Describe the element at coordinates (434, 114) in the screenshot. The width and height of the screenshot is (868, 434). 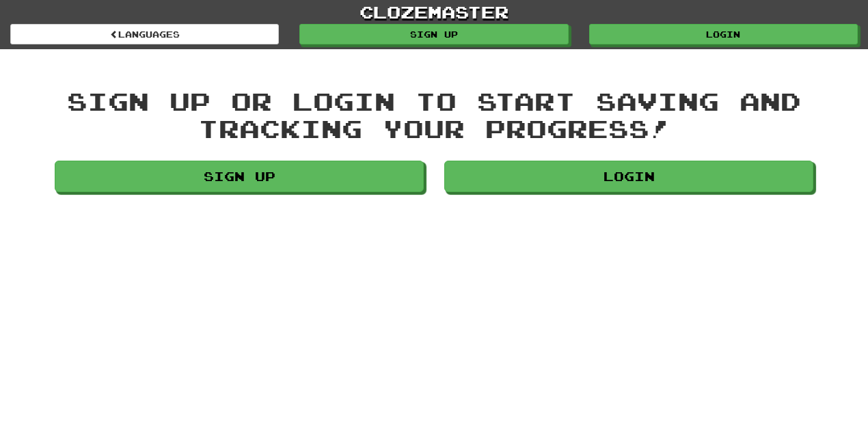
I see `div: Sign up or login to start saving and tracking your progress!` at that location.